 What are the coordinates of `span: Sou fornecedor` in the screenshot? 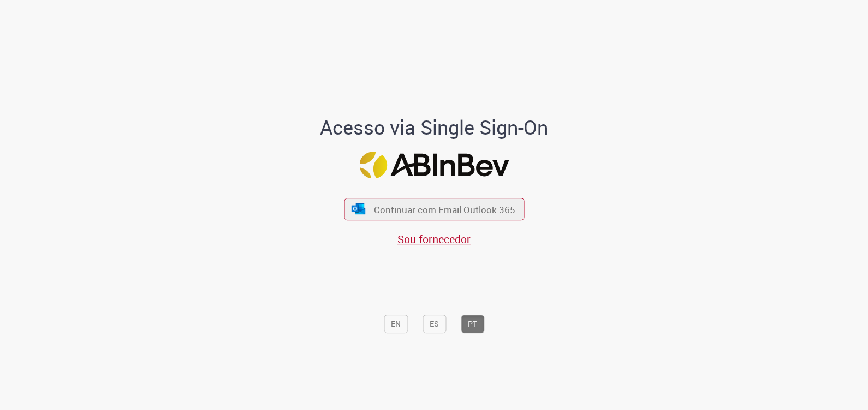 It's located at (434, 239).